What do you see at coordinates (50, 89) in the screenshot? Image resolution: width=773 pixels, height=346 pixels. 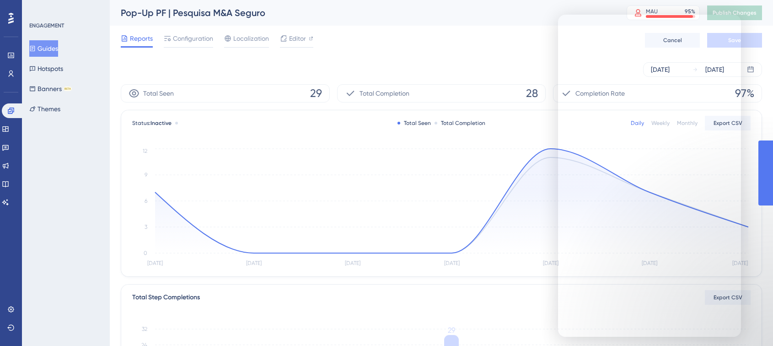 I see `button: BannersBETA` at bounding box center [50, 89].